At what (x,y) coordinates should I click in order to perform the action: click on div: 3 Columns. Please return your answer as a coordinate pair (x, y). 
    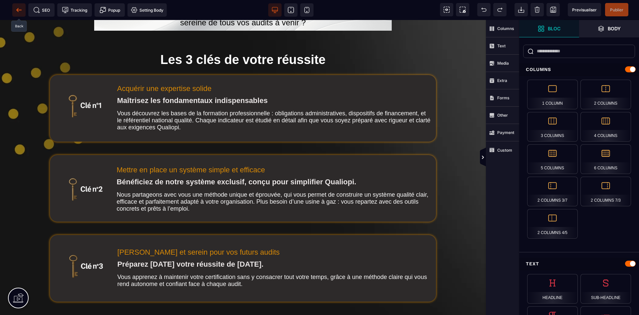
    Looking at the image, I should click on (553, 127).